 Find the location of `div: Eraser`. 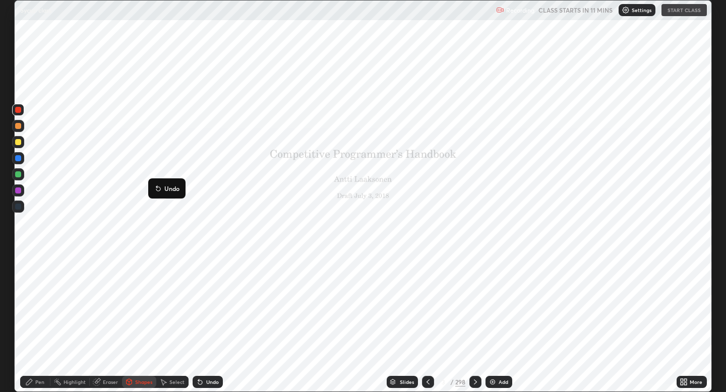

div: Eraser is located at coordinates (110, 382).